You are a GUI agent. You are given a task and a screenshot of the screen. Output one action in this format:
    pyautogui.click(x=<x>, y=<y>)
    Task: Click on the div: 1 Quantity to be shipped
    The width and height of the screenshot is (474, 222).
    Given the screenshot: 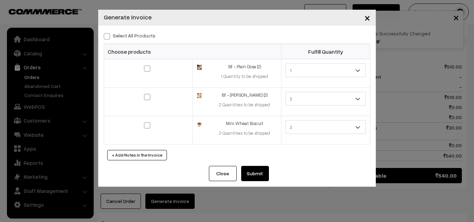 What is the action you would take?
    pyautogui.click(x=244, y=77)
    